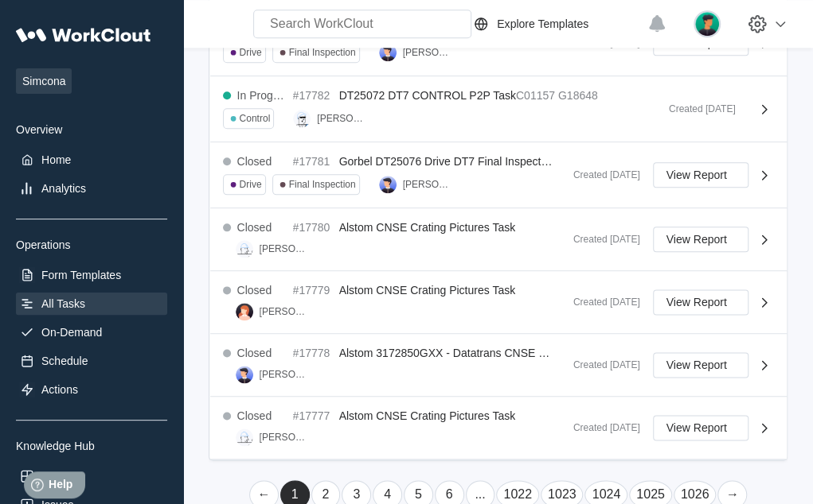  Describe the element at coordinates (312, 162) in the screenshot. I see `div: #17781` at that location.